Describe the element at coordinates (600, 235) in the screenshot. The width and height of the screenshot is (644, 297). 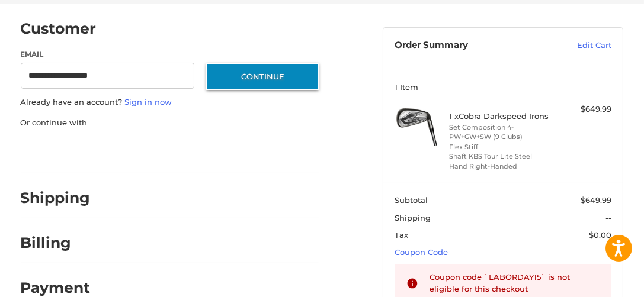
I see `span: $0.00` at that location.